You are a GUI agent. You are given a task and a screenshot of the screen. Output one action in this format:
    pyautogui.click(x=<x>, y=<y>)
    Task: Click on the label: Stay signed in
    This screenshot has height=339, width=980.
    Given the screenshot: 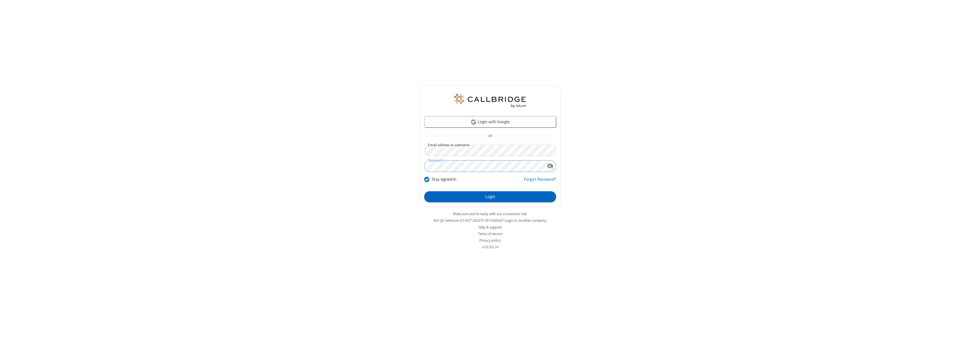 What is the action you would take?
    pyautogui.click(x=444, y=179)
    